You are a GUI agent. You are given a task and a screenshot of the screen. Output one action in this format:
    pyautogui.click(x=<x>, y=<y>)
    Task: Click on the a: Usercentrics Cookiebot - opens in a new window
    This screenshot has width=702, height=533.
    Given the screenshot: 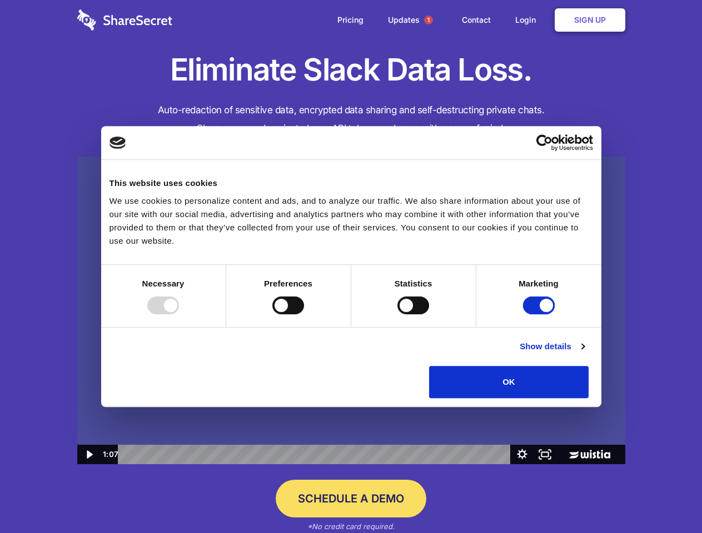 What is the action you would take?
    pyautogui.click(x=544, y=143)
    